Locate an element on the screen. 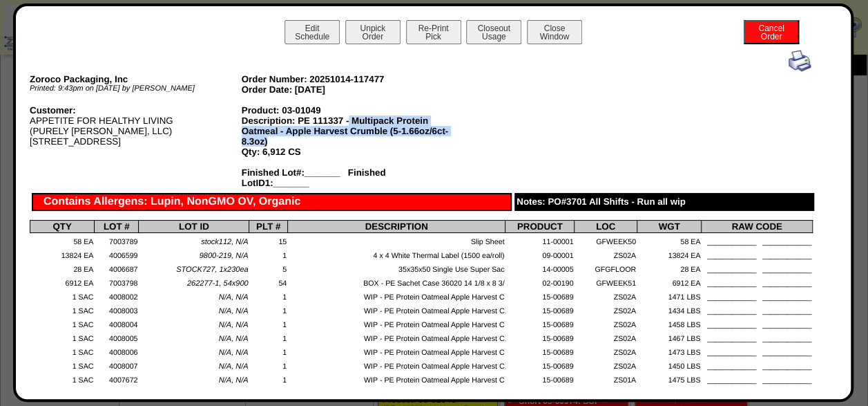  td: 1475 LBS is located at coordinates (668, 378).